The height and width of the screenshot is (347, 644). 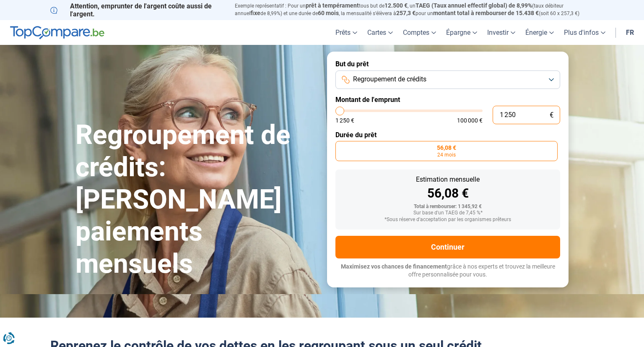 What do you see at coordinates (486, 13) in the screenshot?
I see `span: montant total à rembourser de 15.438 €` at bounding box center [486, 13].